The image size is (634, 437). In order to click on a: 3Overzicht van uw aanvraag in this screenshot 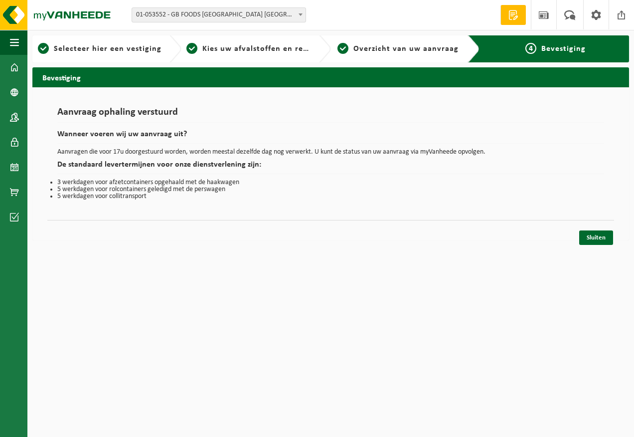, I will do `click(398, 49)`.